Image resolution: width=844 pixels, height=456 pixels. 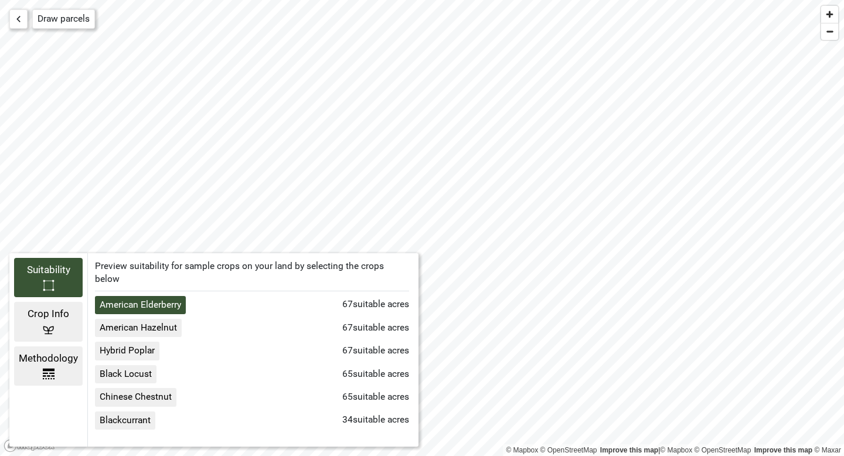 I want to click on button: Blackcurrant, so click(x=125, y=420).